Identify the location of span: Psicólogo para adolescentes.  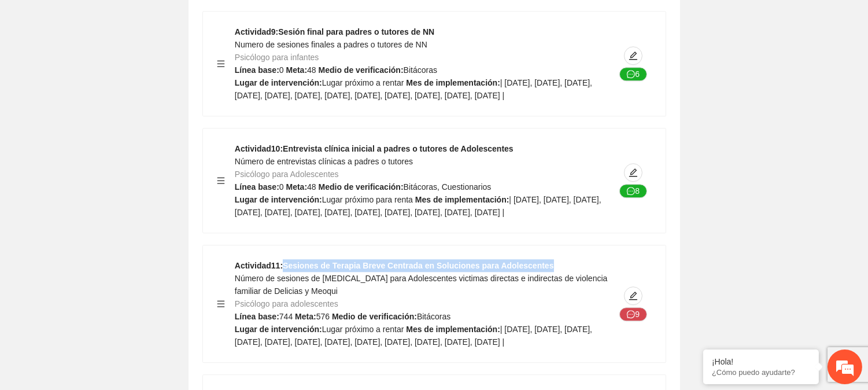
(286, 304).